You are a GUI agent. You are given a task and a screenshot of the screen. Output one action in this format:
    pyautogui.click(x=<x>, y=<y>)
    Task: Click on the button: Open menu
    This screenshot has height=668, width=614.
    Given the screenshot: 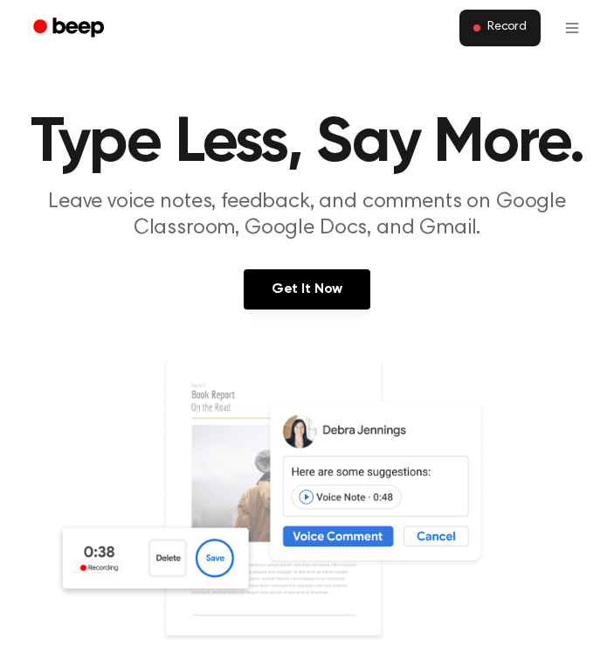 What is the action you would take?
    pyautogui.click(x=572, y=28)
    